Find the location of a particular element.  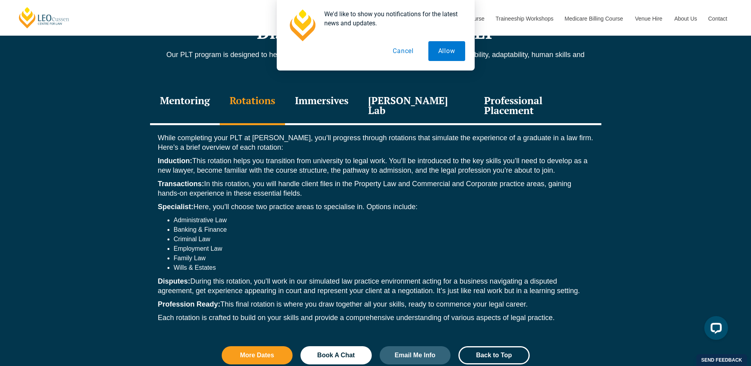

div: We'd like to show you notifications for the latest news and updates. is located at coordinates (392, 19).